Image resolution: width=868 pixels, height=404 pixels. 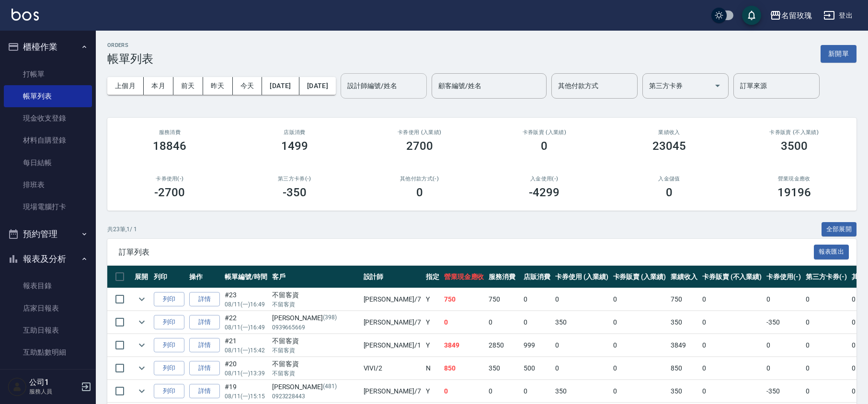 What do you see at coordinates (245, 368) in the screenshot?
I see `td: #20` at bounding box center [245, 368].